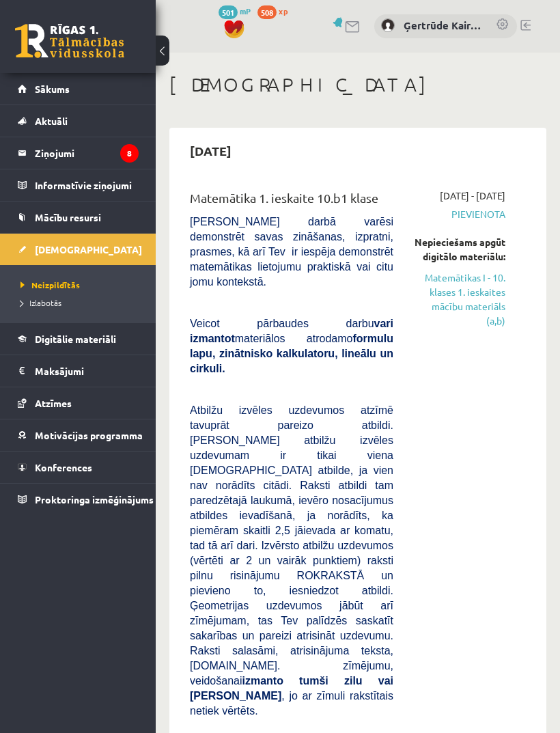 The width and height of the screenshot is (560, 733). What do you see at coordinates (54, 404) in the screenshot?
I see `span: Atzīmes` at bounding box center [54, 404].